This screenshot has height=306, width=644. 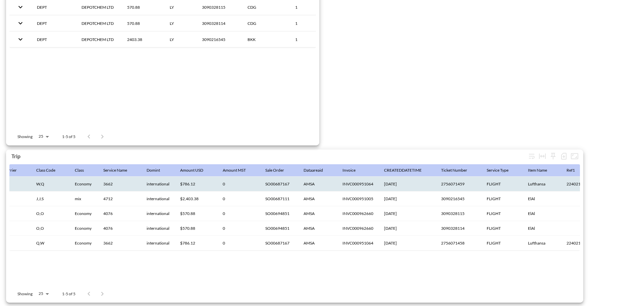 I want to click on p: Showing, so click(x=25, y=136).